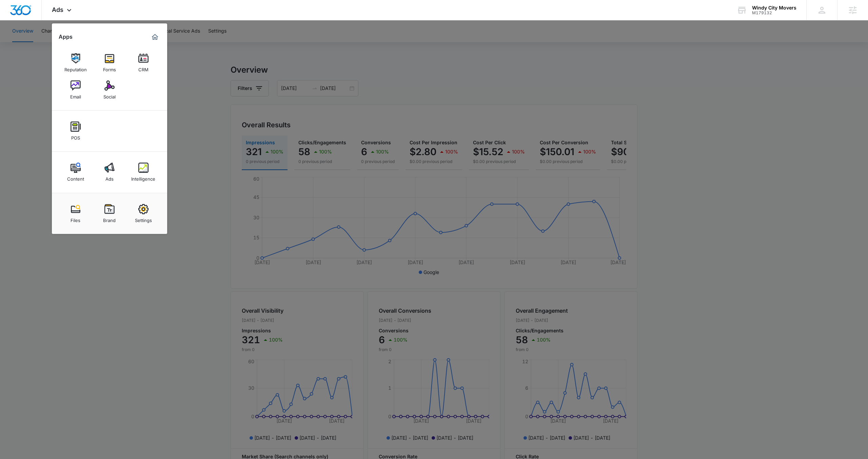 This screenshot has height=459, width=868. Describe the element at coordinates (110, 90) in the screenshot. I see `a: Social` at that location.